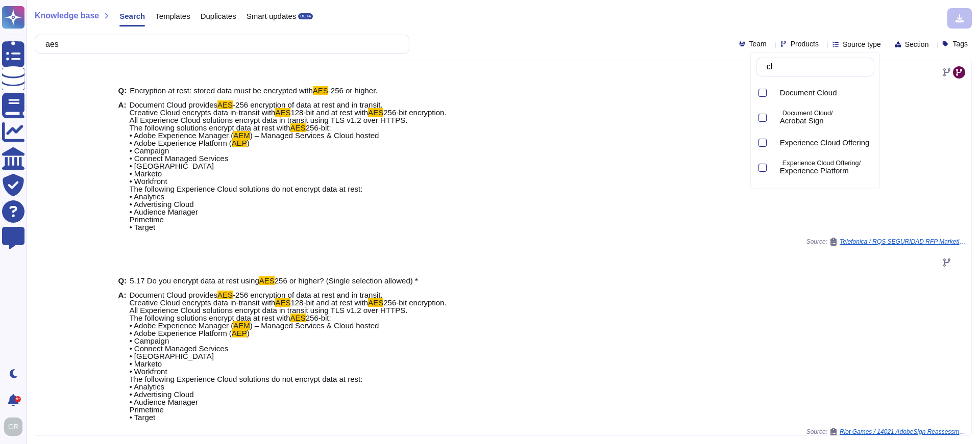 Image resolution: width=980 pixels, height=444 pixels. What do you see at coordinates (272, 16) in the screenshot?
I see `span: Smart updates` at bounding box center [272, 16].